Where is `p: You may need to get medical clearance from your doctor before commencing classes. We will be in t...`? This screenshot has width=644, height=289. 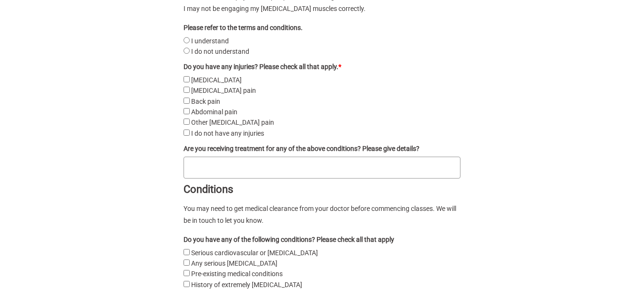 p: You may need to get medical clearance from your doctor before commencing classes. We will be in t... is located at coordinates (322, 215).